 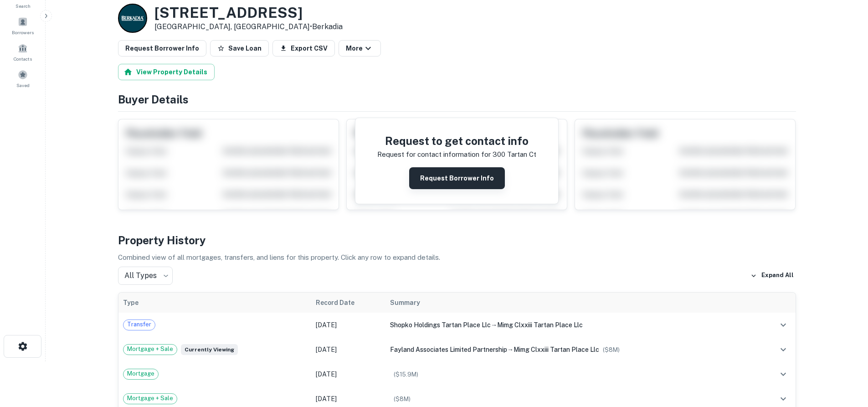 What do you see at coordinates (845, 327) in the screenshot?
I see `div: Chat Widget` at bounding box center [845, 327].